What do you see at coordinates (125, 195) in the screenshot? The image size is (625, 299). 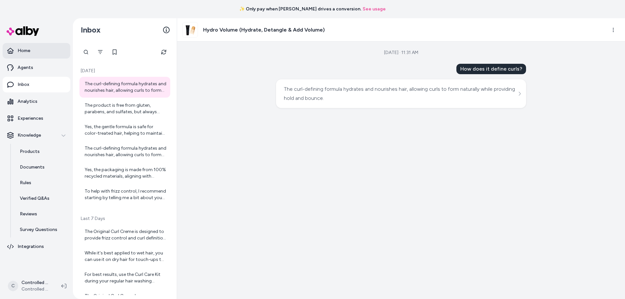 I see `a: To help with frizz control, I recommend starting by telling me a bit about your hair type (curly,...` at bounding box center [125, 195].